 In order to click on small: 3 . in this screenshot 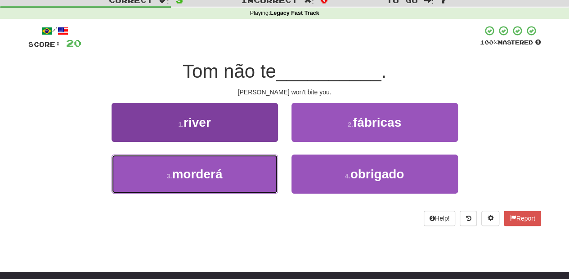, I will do `click(170, 176)`.